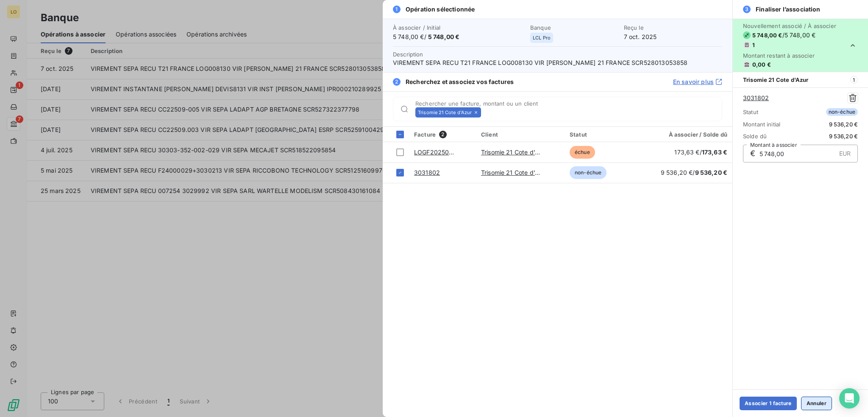 The width and height of the screenshot is (868, 417). I want to click on span: 9 536,20 € /, so click(693, 172).